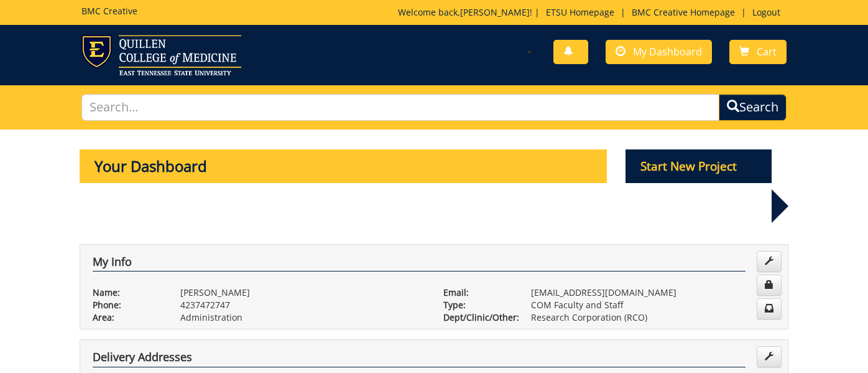 Image resolution: width=868 pixels, height=373 pixels. Describe the element at coordinates (758, 51) in the screenshot. I see `a: Cart` at that location.